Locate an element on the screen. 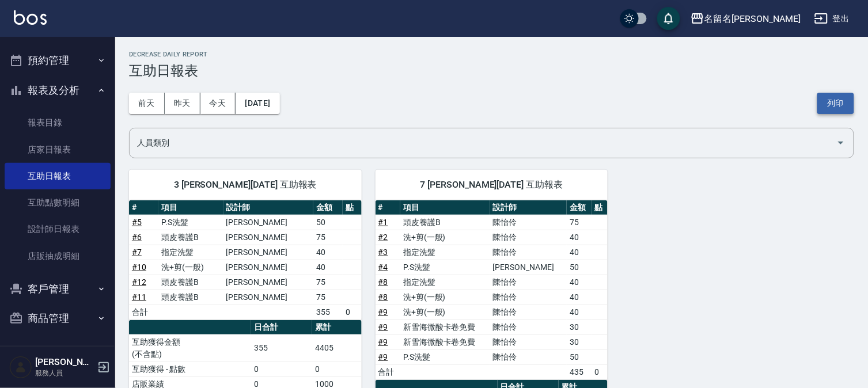  button: 預約管理 is located at coordinates (57, 60).